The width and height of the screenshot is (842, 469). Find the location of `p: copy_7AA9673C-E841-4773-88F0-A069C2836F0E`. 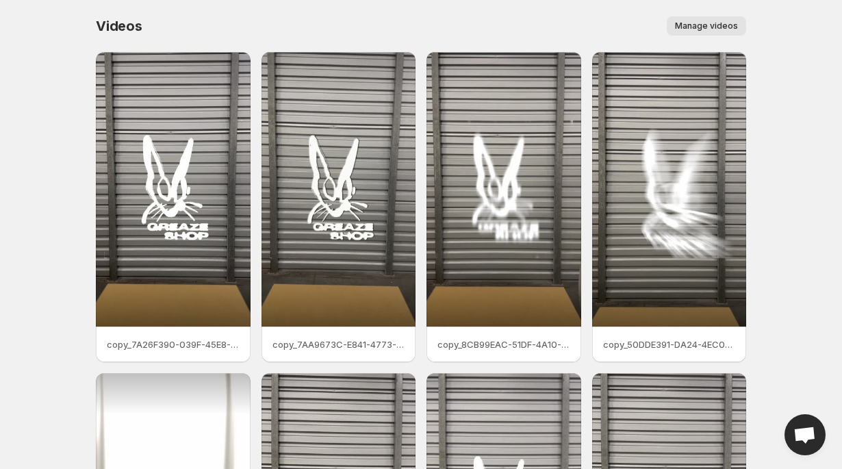

p: copy_7AA9673C-E841-4773-88F0-A069C2836F0E is located at coordinates (339, 344).